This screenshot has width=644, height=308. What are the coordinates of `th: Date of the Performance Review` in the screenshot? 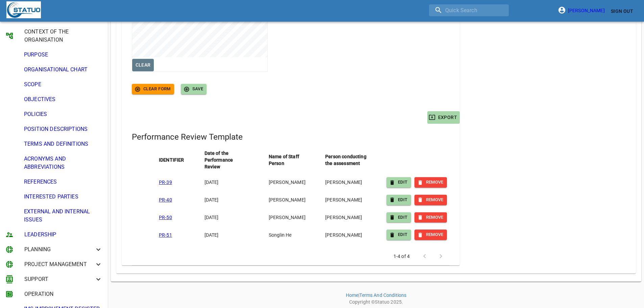 It's located at (230, 160).